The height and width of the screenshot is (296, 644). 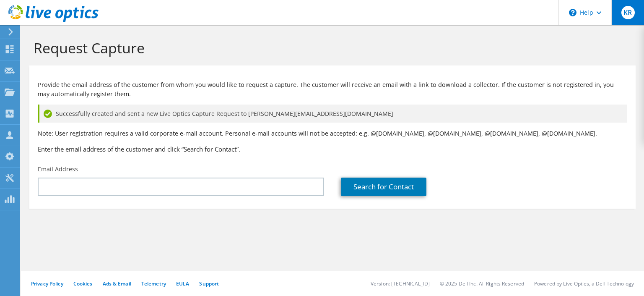 I want to click on li: Powered by Live Optics, a Dell Technology, so click(x=584, y=283).